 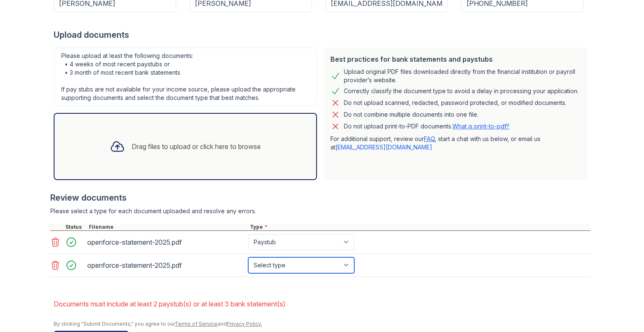 What do you see at coordinates (196, 147) in the screenshot?
I see `div: Drag files to upload or click here to browse` at bounding box center [196, 147].